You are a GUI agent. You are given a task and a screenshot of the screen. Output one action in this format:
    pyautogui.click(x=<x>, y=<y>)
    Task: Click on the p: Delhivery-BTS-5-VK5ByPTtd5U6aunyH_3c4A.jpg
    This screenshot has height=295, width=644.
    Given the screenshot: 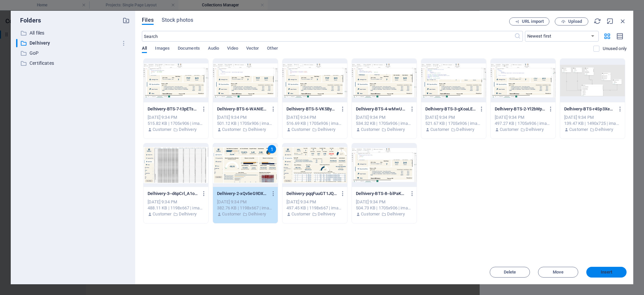 What is the action you would take?
    pyautogui.click(x=312, y=109)
    